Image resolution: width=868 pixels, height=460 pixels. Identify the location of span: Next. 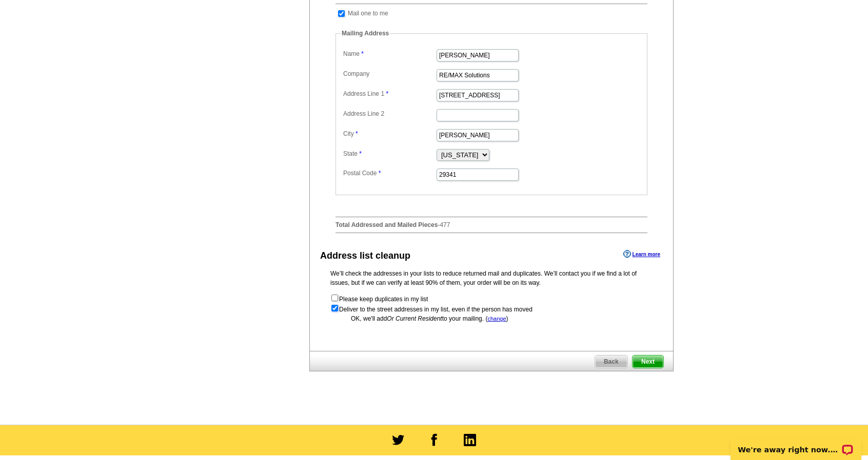
(648, 362).